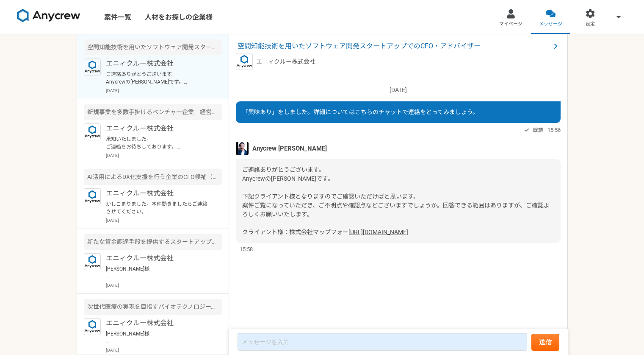 This screenshot has height=355, width=644. What do you see at coordinates (551, 24) in the screenshot?
I see `span: メッセージ` at bounding box center [551, 24].